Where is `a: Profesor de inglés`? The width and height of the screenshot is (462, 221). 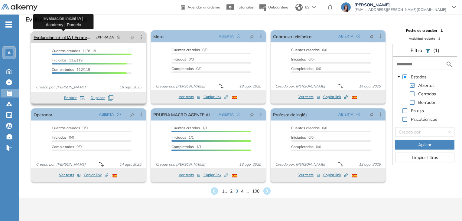 a: Profesor de inglés is located at coordinates (290, 114).